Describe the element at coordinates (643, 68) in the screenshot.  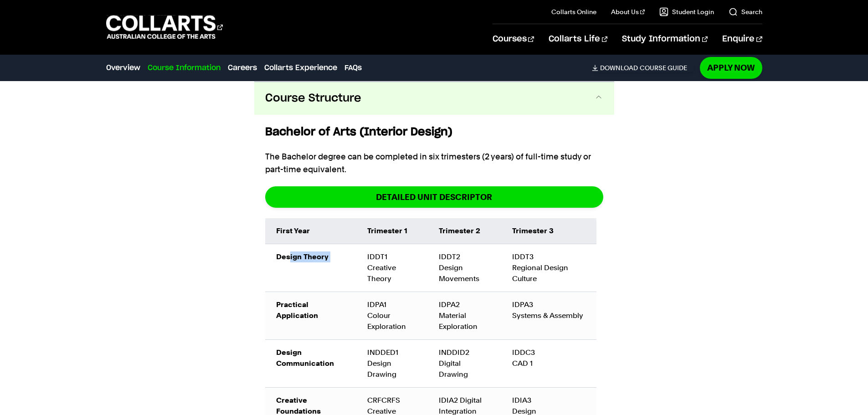
I see `a: DownloadCourse Guide` at that location.